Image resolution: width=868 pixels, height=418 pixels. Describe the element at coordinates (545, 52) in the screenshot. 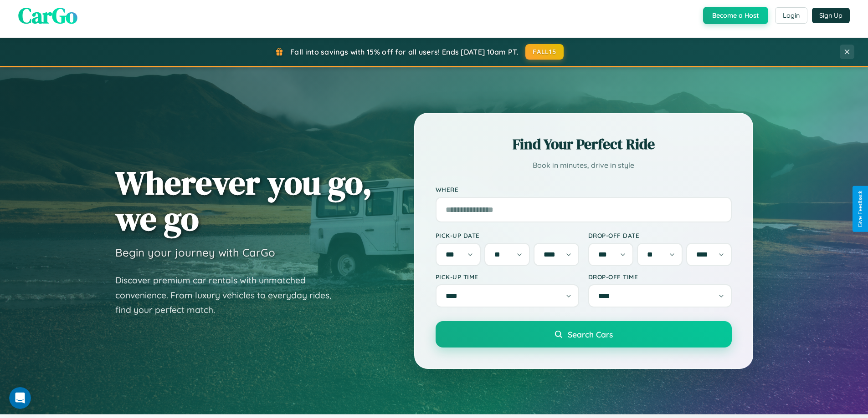

I see `button: FALL15` at that location.